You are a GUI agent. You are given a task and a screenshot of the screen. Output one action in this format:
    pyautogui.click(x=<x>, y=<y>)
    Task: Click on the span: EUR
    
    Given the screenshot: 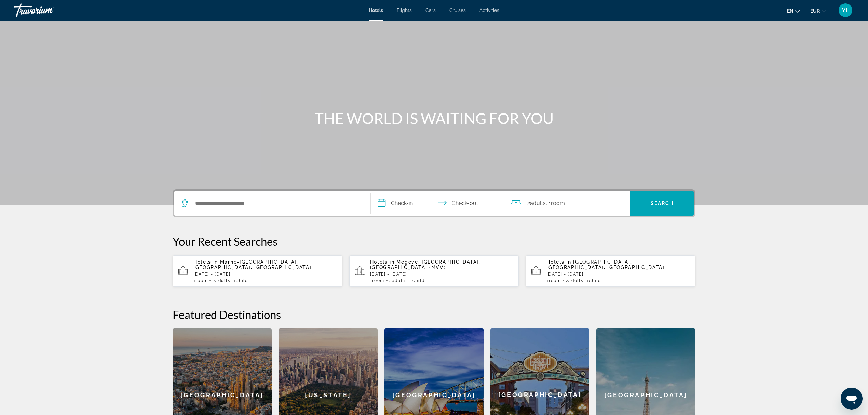 What is the action you would take?
    pyautogui.click(x=815, y=11)
    